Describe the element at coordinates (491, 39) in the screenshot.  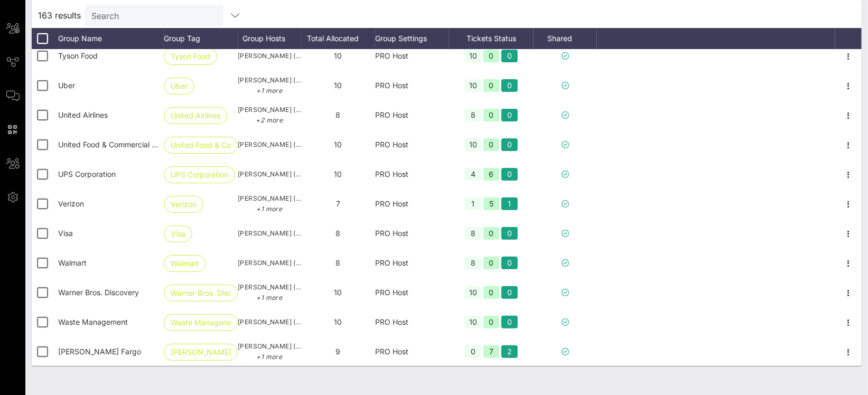
I see `div: Tickets Status` at that location.